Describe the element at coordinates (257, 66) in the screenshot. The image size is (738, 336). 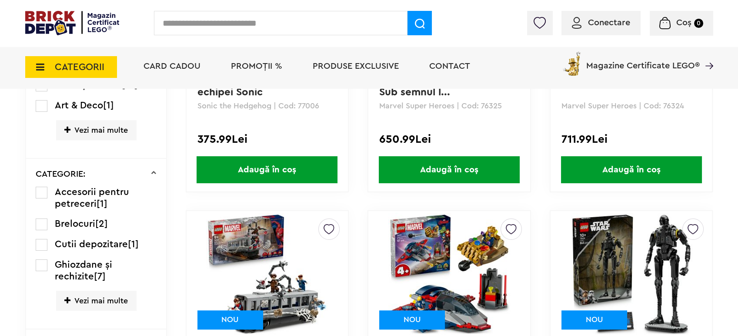
I see `a: PROMOȚII %` at that location.